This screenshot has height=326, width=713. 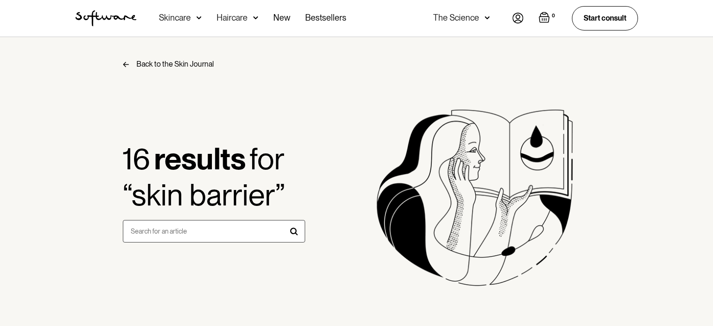 I want to click on div: Haircare, so click(x=232, y=18).